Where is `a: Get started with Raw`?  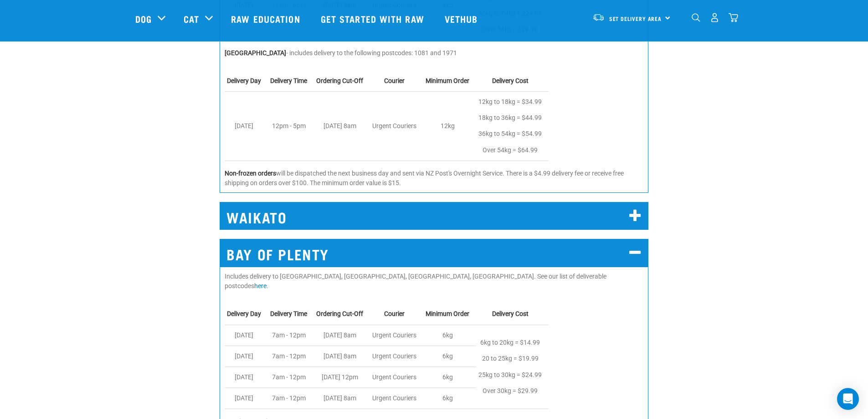
a: Get started with Raw is located at coordinates (374, 19).